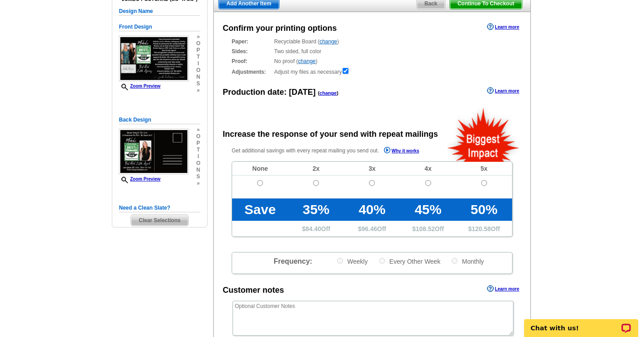  What do you see at coordinates (454, 260) in the screenshot?
I see `input: Monthly` at bounding box center [454, 260].